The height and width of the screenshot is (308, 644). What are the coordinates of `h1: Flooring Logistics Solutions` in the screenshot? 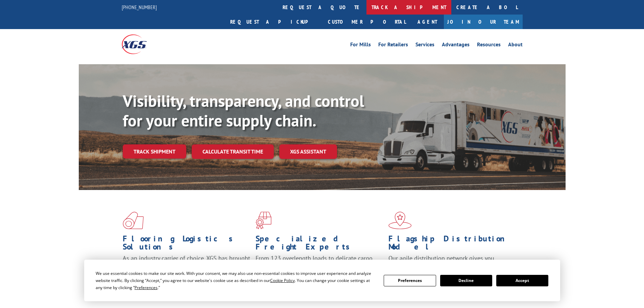 It's located at (186, 245).